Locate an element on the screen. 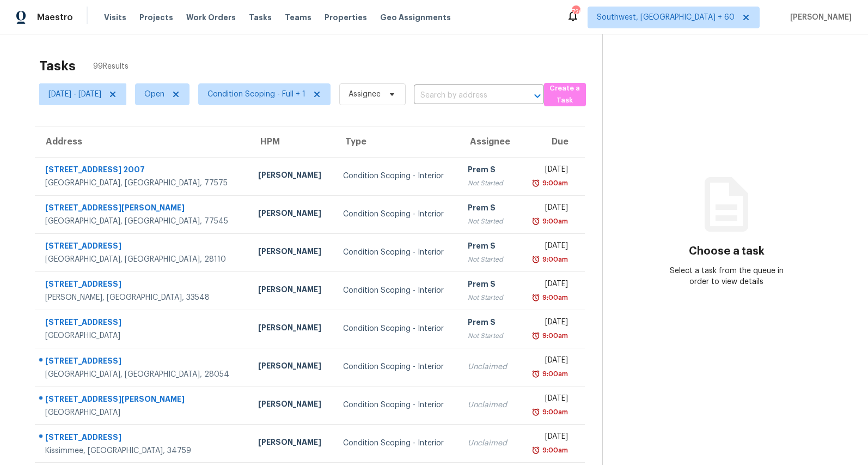 The width and height of the screenshot is (868, 465). span: Assignee is located at coordinates (364, 94).